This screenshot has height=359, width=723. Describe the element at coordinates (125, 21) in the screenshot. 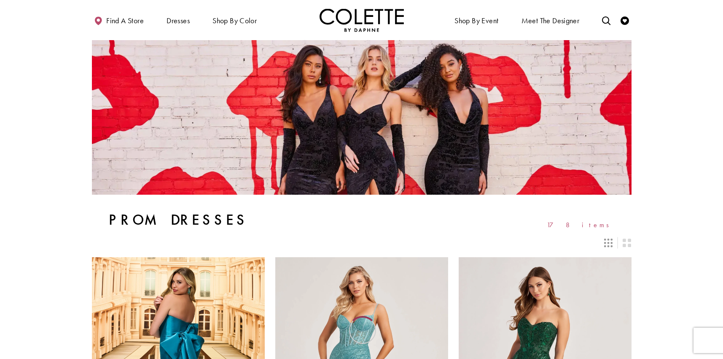

I see `span: Find a store` at that location.